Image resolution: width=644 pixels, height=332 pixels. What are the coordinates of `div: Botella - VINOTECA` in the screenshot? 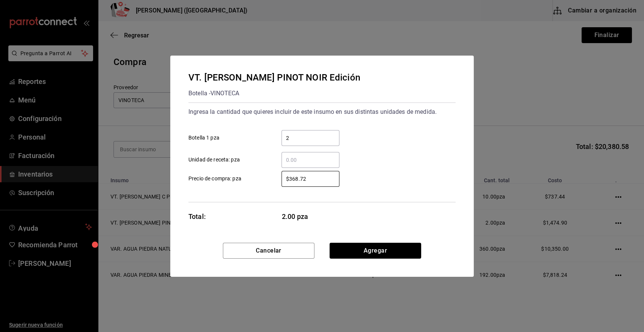 It's located at (274, 94).